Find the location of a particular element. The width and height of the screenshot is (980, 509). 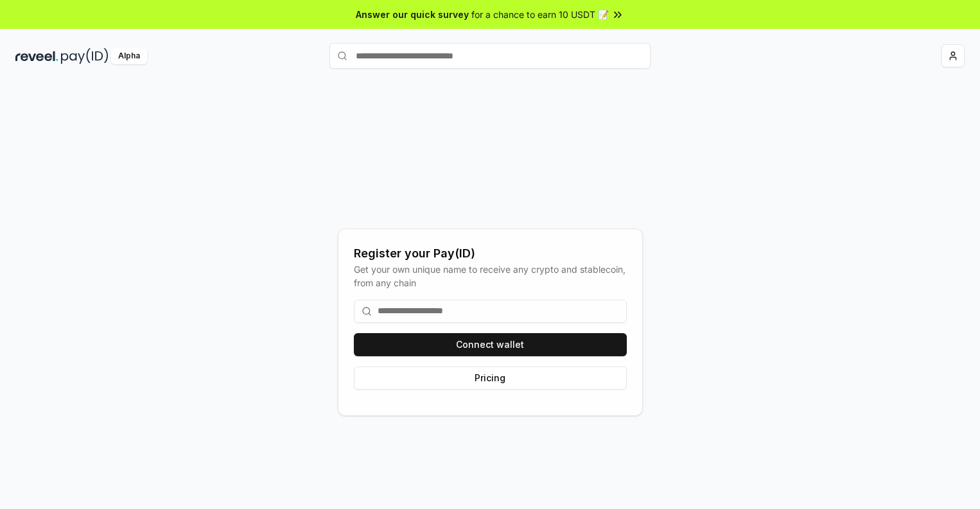

button: Connect wallet is located at coordinates (490, 345).